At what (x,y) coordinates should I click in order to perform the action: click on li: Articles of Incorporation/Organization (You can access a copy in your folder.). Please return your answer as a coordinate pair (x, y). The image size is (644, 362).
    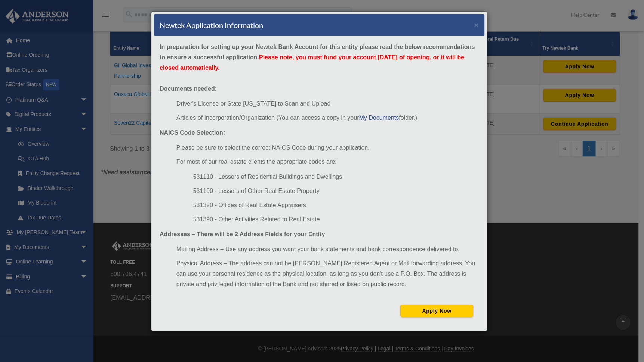
    Looking at the image, I should click on (327, 118).